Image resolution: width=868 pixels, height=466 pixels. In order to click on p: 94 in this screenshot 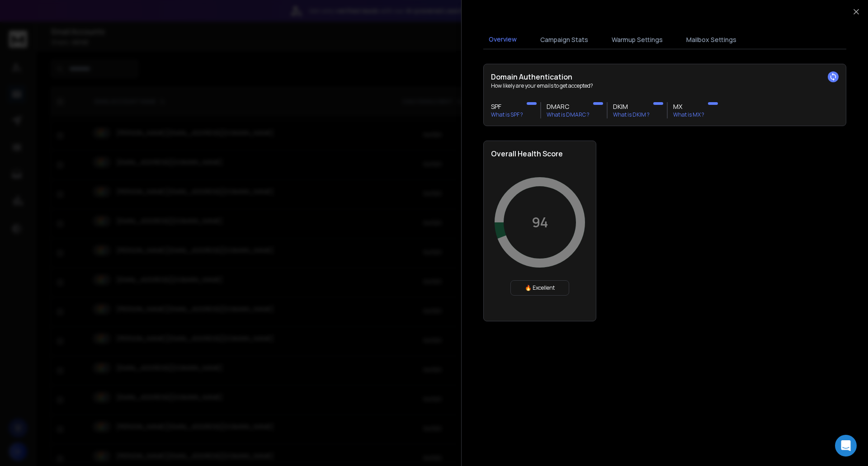, I will do `click(540, 222)`.